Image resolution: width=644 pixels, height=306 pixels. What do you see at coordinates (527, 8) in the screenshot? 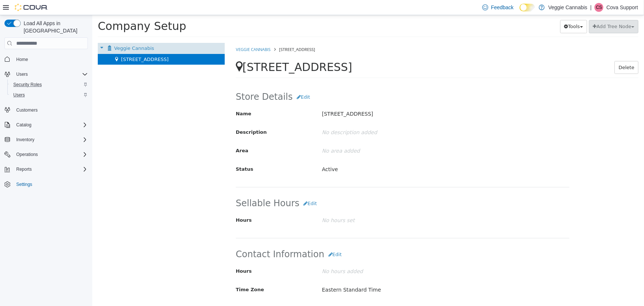
I see `input: Dark Mode` at bounding box center [527, 8].